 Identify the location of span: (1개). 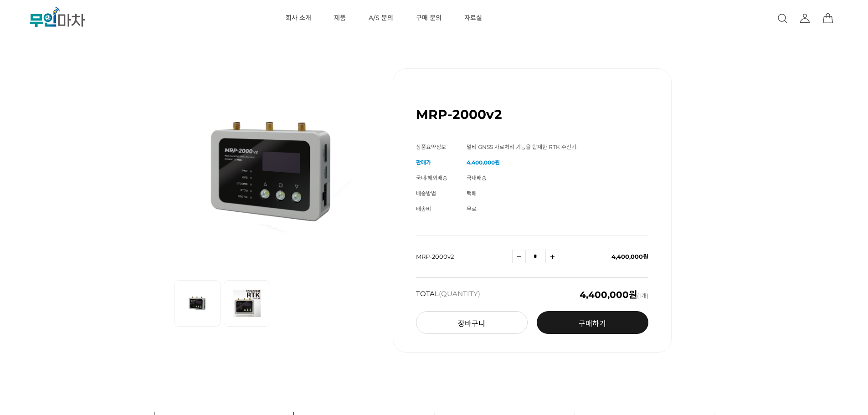
(613, 295).